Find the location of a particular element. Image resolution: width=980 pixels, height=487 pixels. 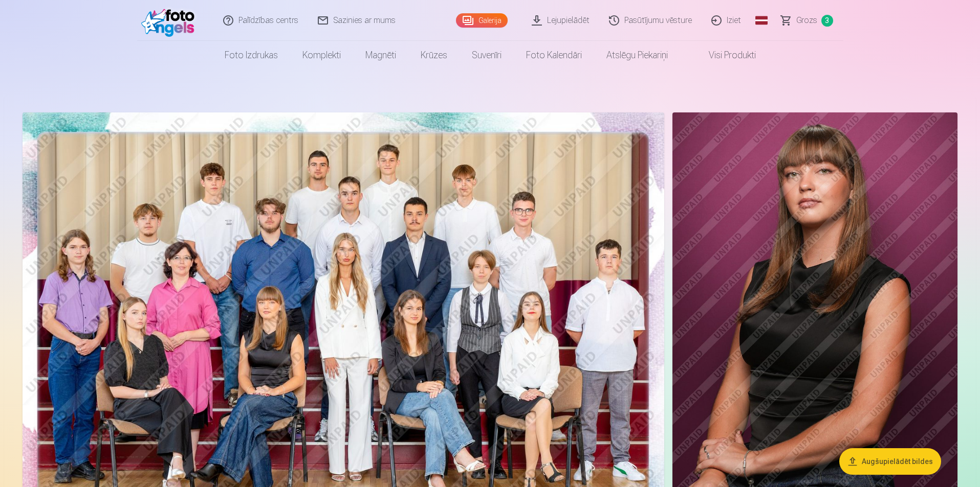

a: Visi produkti is located at coordinates (724, 55).